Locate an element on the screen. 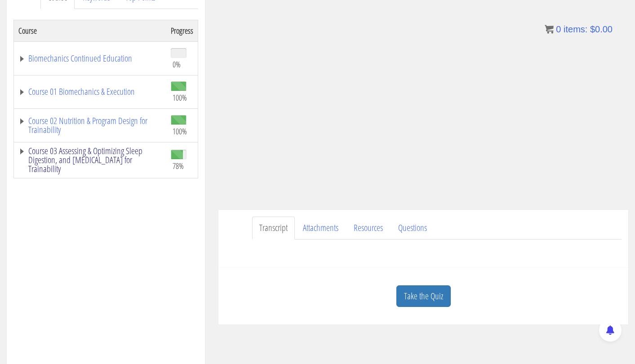 Image resolution: width=635 pixels, height=364 pixels. a: 0 items: $0.00 is located at coordinates (579, 29).